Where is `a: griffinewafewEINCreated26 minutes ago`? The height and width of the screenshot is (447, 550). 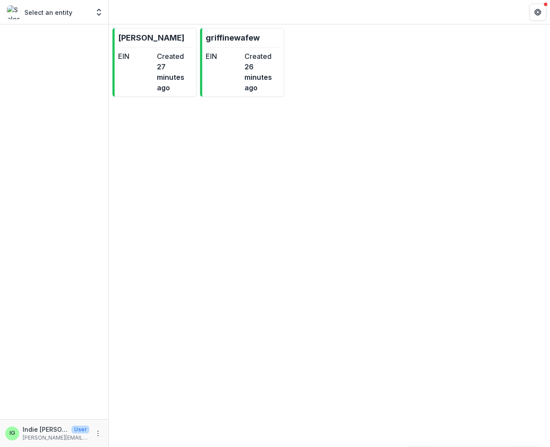
a: griffinewafewEINCreated26 minutes ago is located at coordinates (242, 62).